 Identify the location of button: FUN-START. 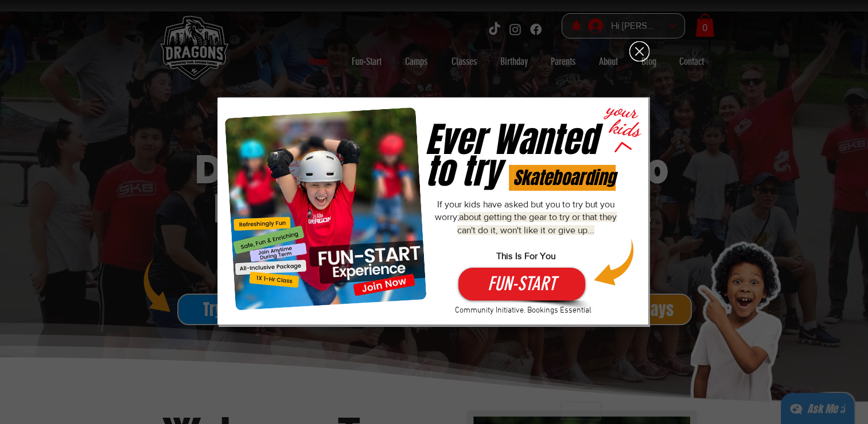
(521, 284).